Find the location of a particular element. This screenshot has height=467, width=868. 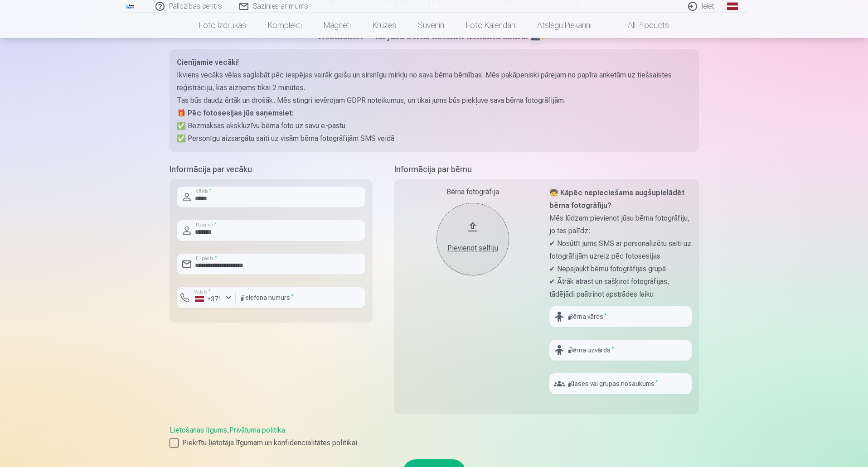

h5: Informācija par bērnu is located at coordinates (547, 170).